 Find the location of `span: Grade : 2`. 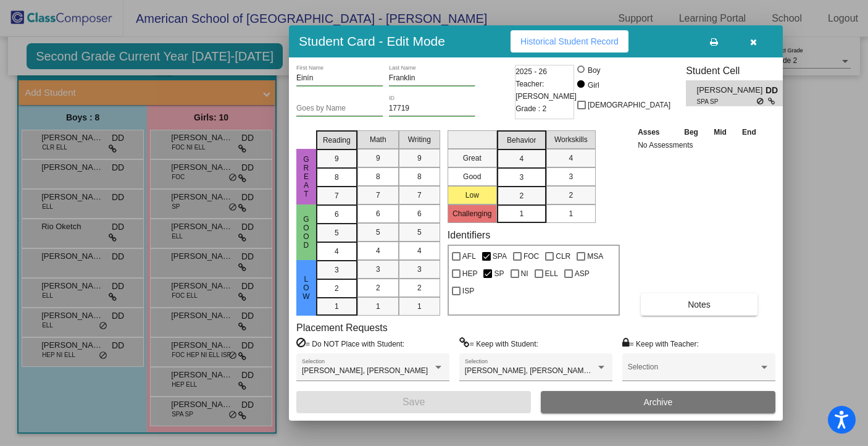

span: Grade : 2 is located at coordinates (530, 109).